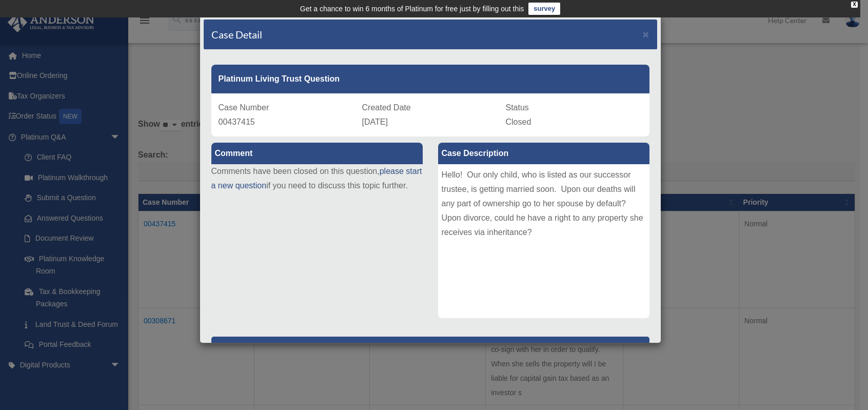 The width and height of the screenshot is (868, 410). Describe the element at coordinates (545, 8) in the screenshot. I see `a: survey` at that location.